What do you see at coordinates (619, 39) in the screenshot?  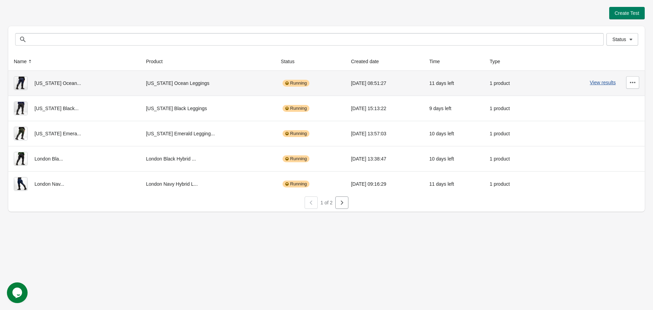 I see `span: Status` at bounding box center [619, 39].